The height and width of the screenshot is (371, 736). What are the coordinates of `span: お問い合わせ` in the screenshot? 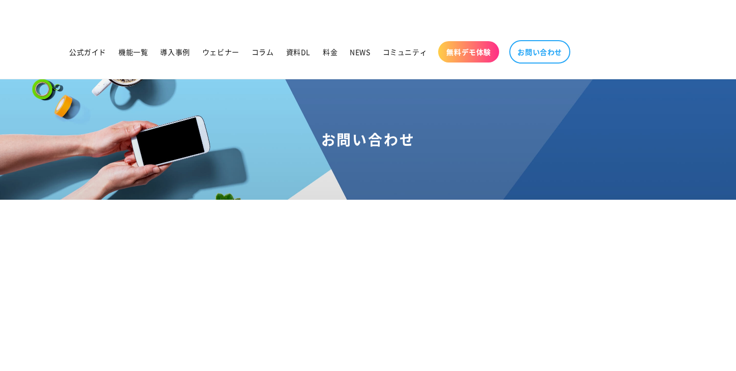 It's located at (540, 52).